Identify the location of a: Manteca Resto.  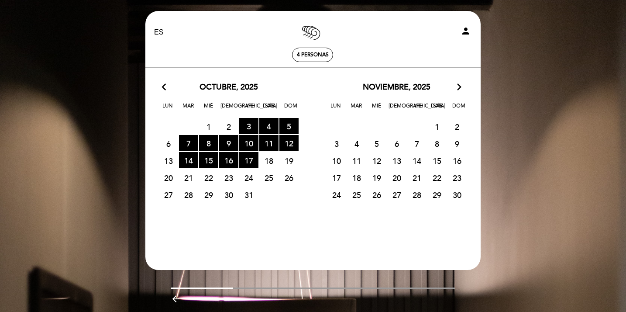
(312, 32).